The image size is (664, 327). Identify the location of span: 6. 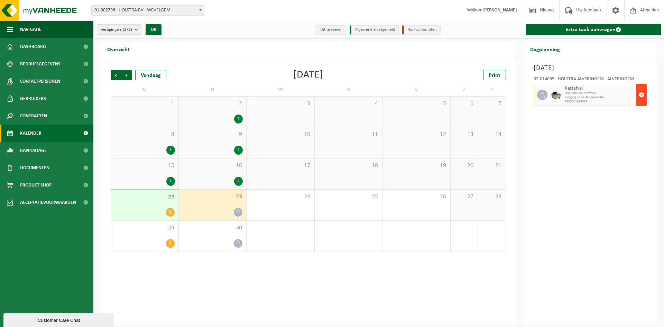
(464, 104).